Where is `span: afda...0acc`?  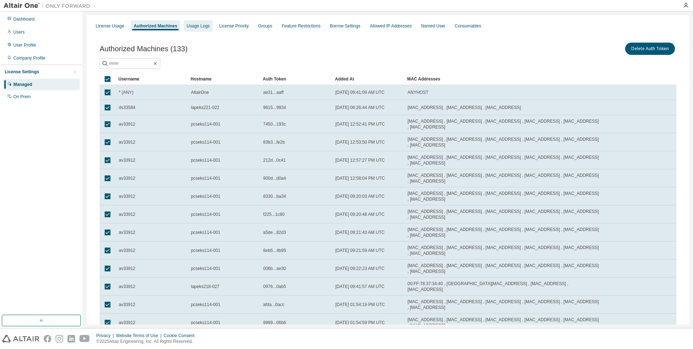
span: afda...0acc is located at coordinates (274, 305).